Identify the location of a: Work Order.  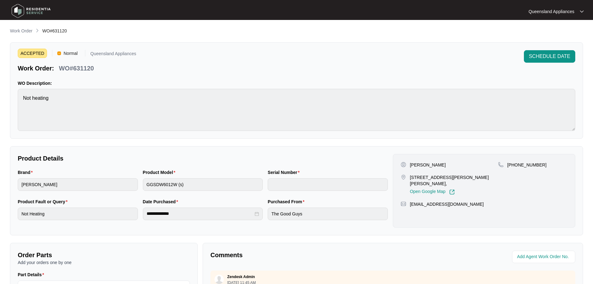
(21, 31).